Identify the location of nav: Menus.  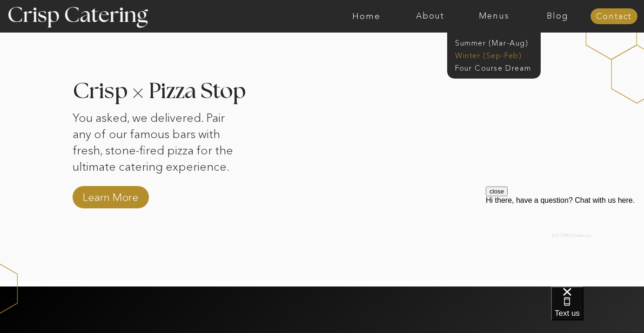
(494, 16).